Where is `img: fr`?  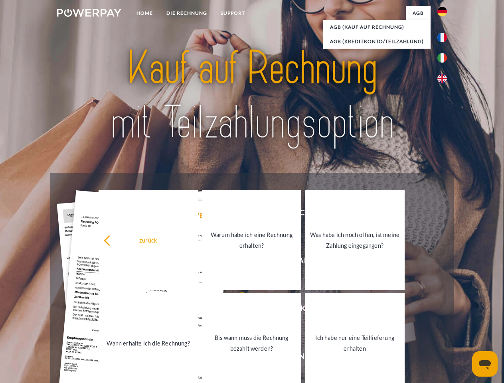
img: fr is located at coordinates (442, 37).